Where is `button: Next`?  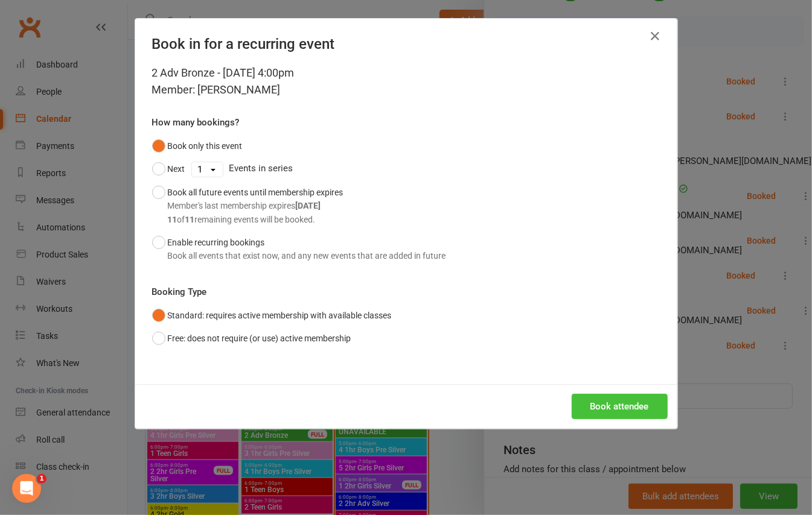
button: Next is located at coordinates (168, 169).